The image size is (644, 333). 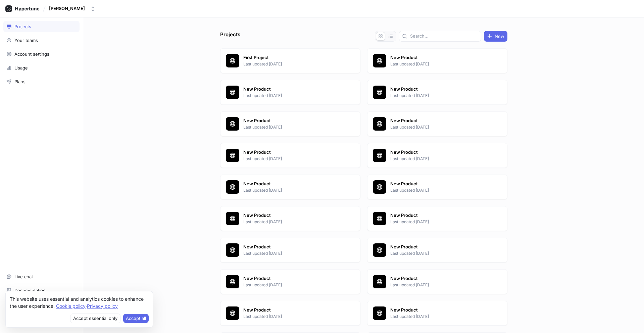 What do you see at coordinates (71, 306) in the screenshot?
I see `a: Cookie policy` at bounding box center [71, 306].